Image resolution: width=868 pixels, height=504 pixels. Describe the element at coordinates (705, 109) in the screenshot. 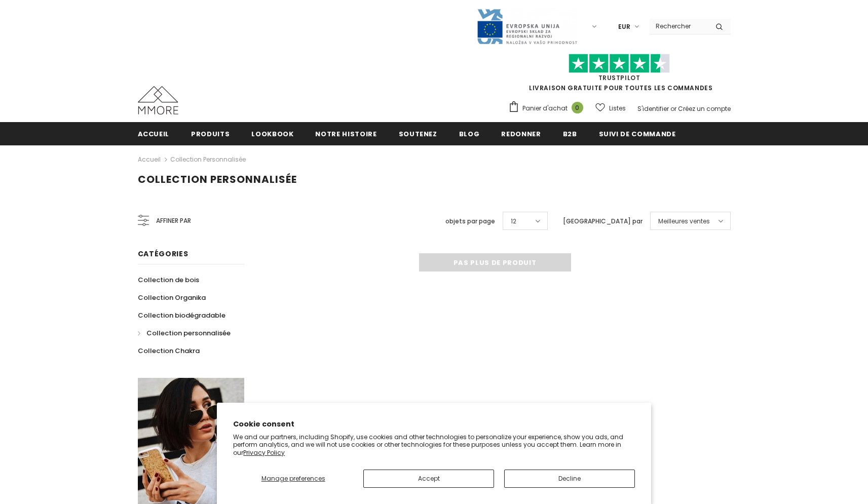

I see `a: Créez un compte` at that location.